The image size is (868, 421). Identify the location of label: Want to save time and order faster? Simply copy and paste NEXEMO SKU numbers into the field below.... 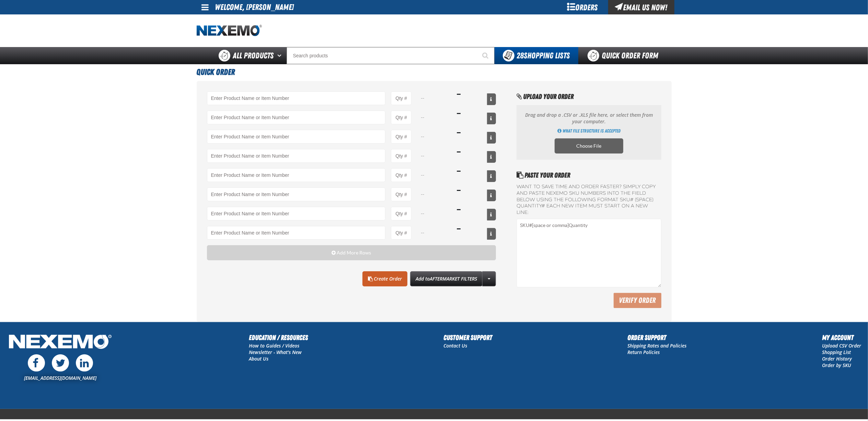
(589, 200).